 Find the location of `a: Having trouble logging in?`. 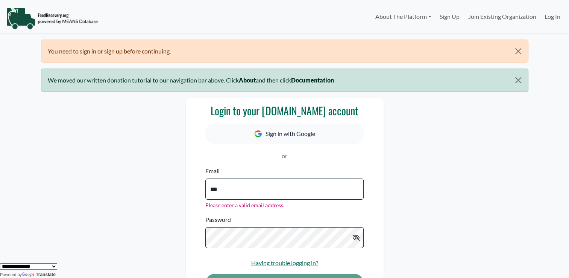

a: Having trouble logging in? is located at coordinates (285, 262).